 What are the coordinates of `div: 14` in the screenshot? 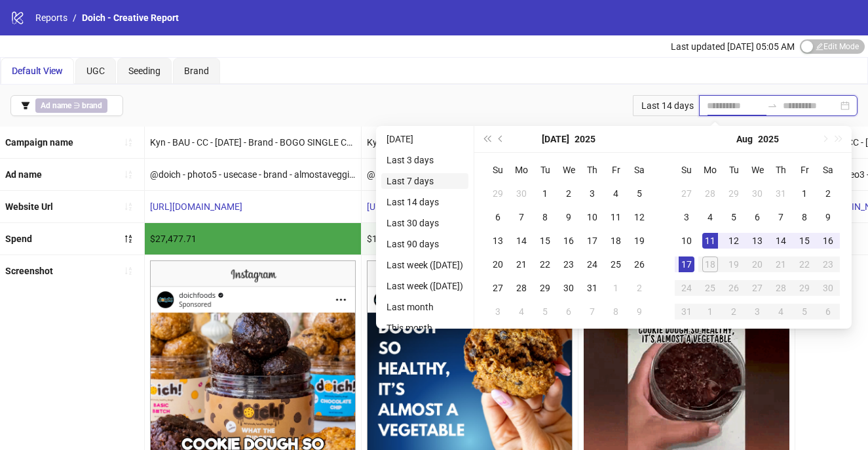 It's located at (781, 241).